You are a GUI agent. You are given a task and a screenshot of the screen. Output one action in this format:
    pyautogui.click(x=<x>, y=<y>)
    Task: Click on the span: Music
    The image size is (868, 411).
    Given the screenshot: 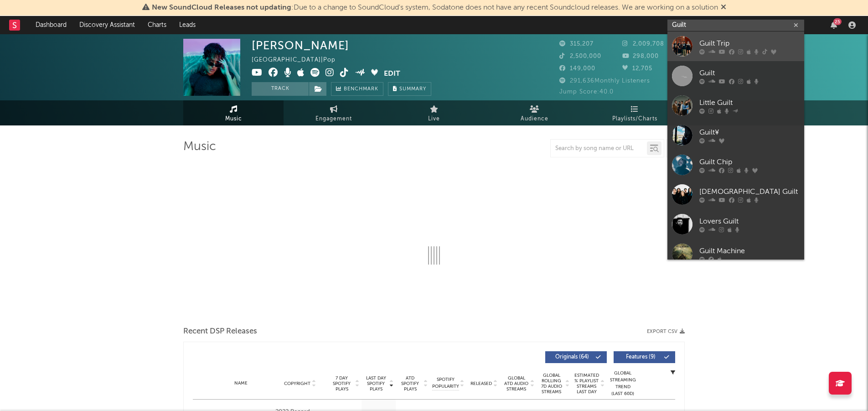 What is the action you would take?
    pyautogui.click(x=233, y=119)
    